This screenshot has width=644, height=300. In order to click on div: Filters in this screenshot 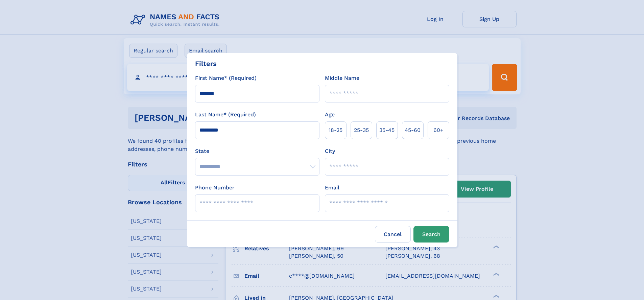, I will do `click(206, 64)`.